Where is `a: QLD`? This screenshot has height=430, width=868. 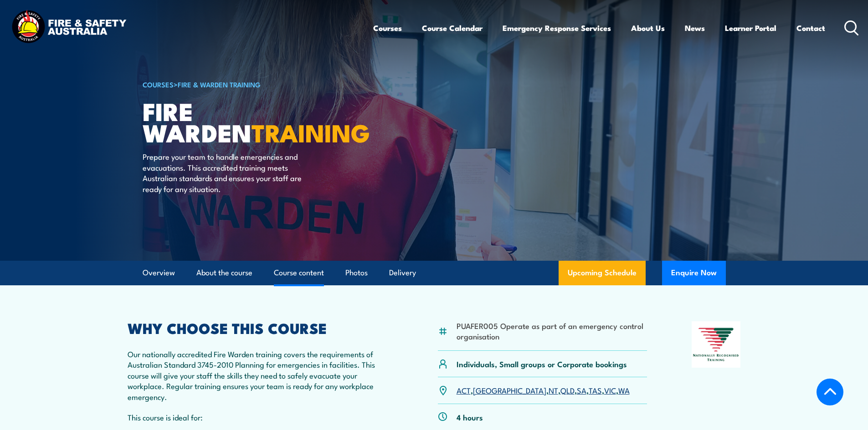 a: QLD is located at coordinates (567, 390).